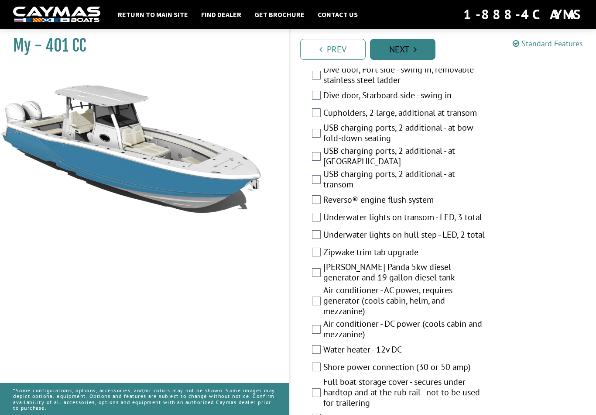 This screenshot has width=596, height=415. I want to click on label: Underwater lights on transom - LED, 3 total, so click(404, 218).